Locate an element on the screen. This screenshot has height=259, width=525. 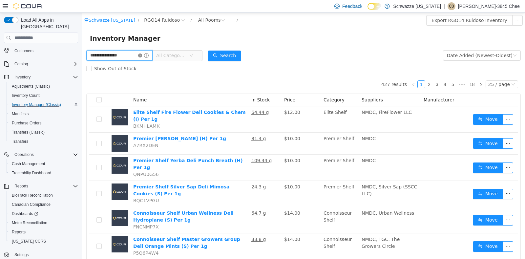
button: Purchase Orders is located at coordinates (44, 123).